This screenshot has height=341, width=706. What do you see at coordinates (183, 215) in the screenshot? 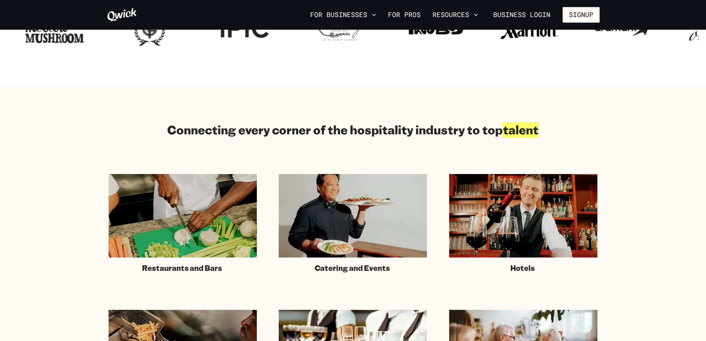
I see `img: Chef in kitchen` at bounding box center [183, 215].